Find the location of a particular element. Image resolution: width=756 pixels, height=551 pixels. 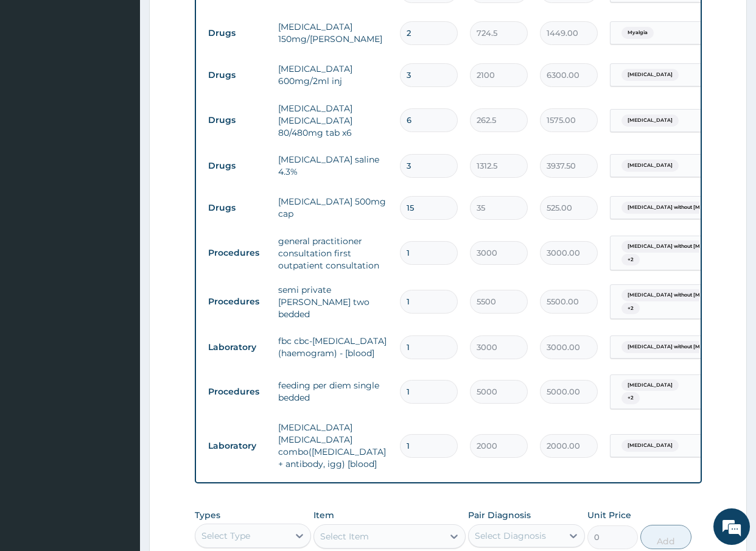

div: Minimize live chat window is located at coordinates (214, 21).